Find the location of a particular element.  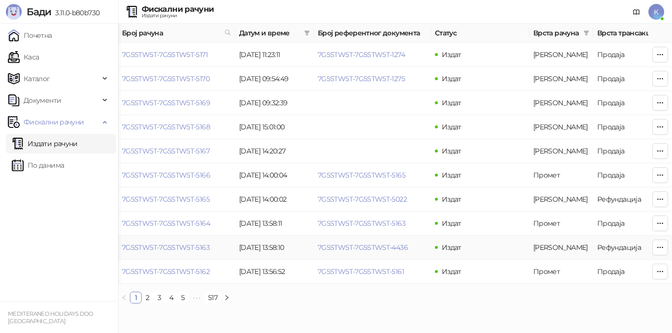

span: Документи is located at coordinates (42, 100).